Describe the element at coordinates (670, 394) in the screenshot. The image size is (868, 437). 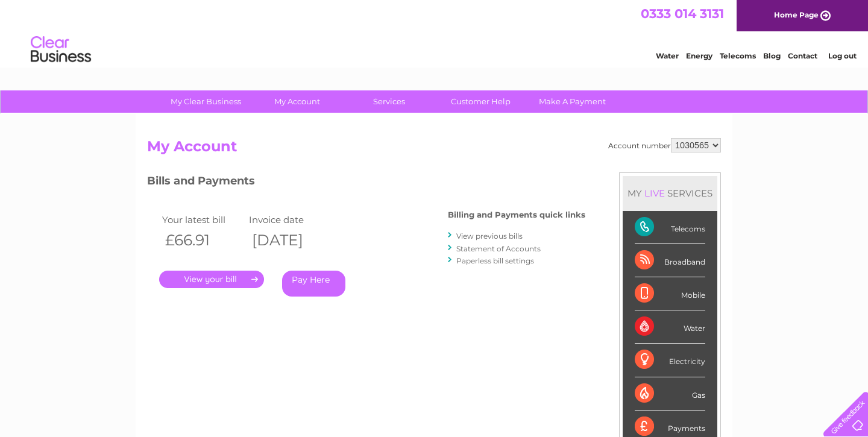
I see `div: Gas` at that location.